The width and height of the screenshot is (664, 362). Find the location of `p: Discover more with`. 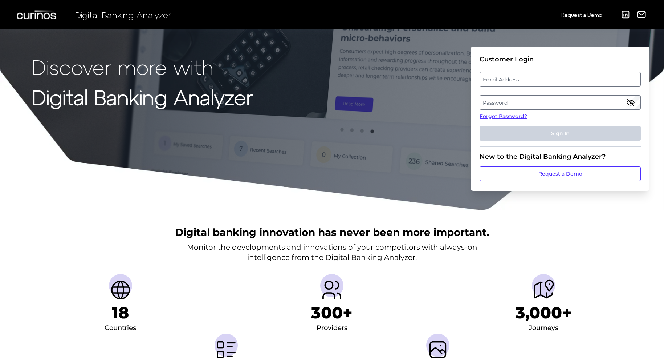

p: Discover more with is located at coordinates (142, 66).